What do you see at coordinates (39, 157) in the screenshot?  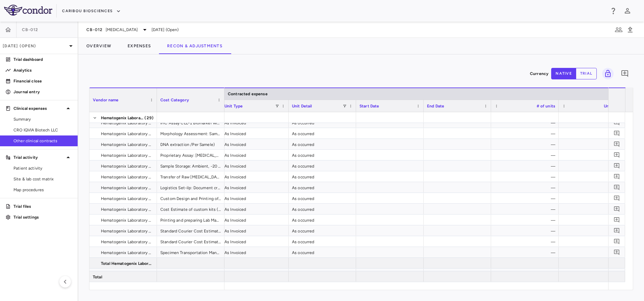 I see `p: Trial activity` at bounding box center [39, 157].